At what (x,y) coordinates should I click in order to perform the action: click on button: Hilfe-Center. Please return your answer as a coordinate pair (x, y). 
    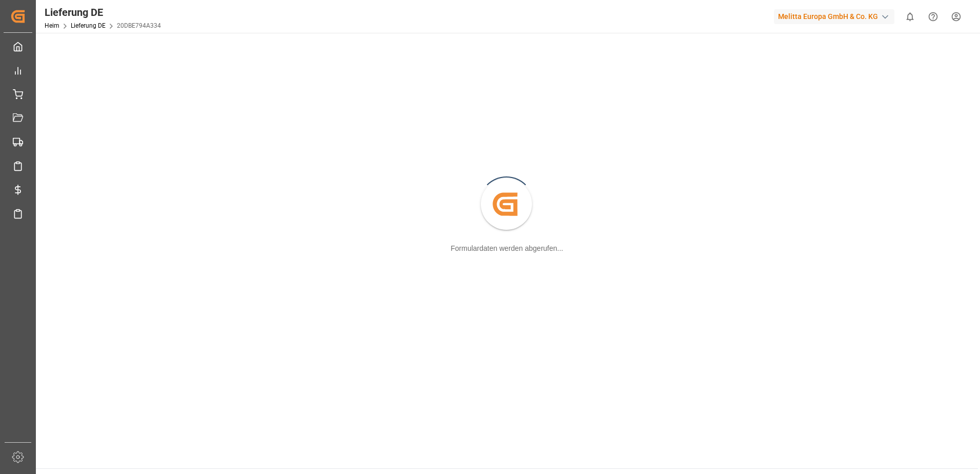
    Looking at the image, I should click on (933, 17).